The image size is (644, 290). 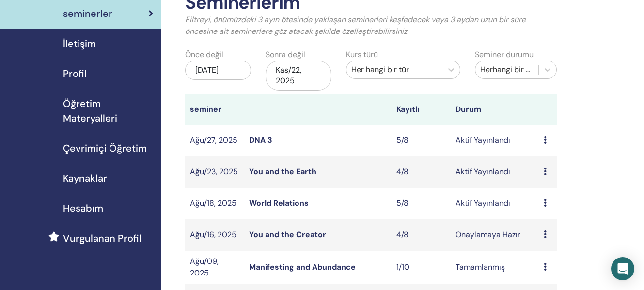 I want to click on div: Open Intercom Messenger, so click(x=622, y=269).